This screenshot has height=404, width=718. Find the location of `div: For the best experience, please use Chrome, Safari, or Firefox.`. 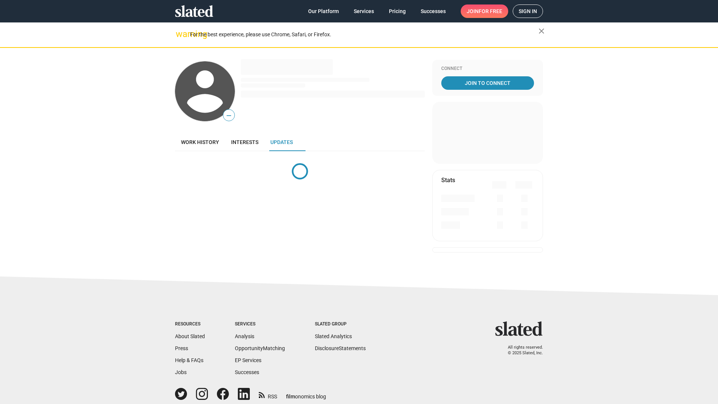

div: For the best experience, please use Chrome, Safari, or Firefox. is located at coordinates (364, 34).